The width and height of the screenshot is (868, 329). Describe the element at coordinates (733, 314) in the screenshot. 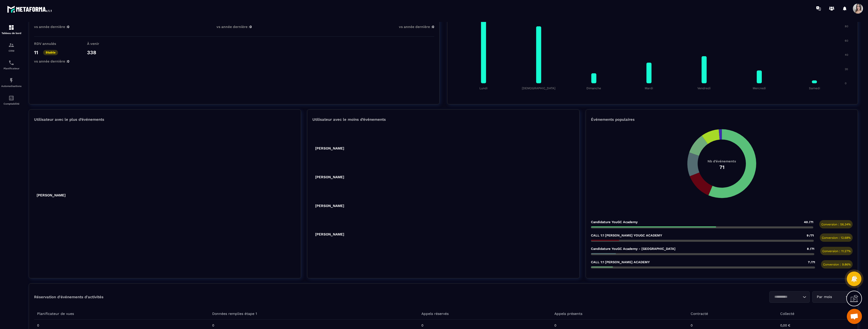

I see `th: Contracté` at that location.